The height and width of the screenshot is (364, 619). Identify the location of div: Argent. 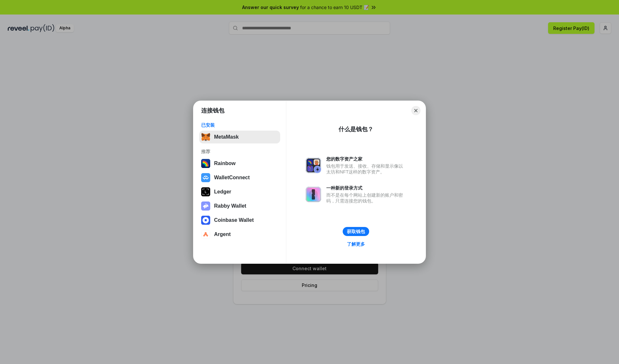
(223, 235).